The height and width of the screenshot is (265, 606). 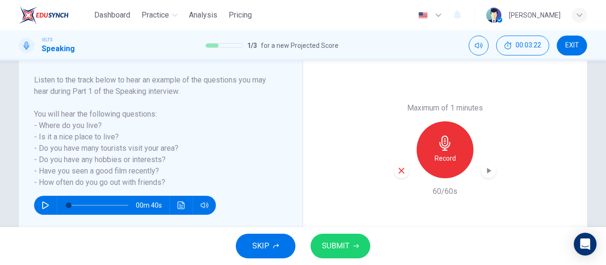 I want to click on h6: Listen to the track below to hear an example of the questions you may hear during Part 1 of the S..., so click(x=155, y=131).